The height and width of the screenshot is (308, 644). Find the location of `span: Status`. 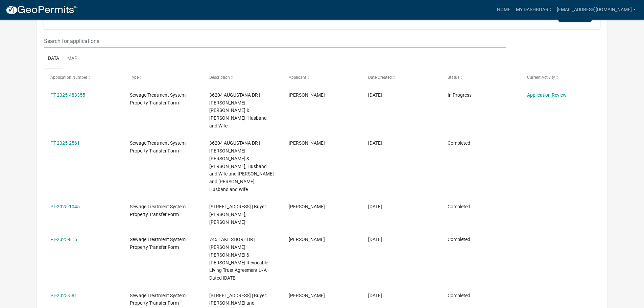

span: Status is located at coordinates (453, 77).